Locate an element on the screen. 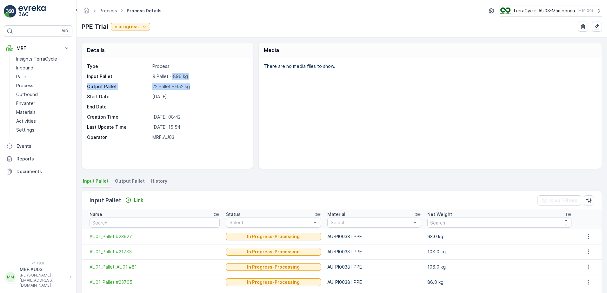 This screenshot has width=607, height=293. p: Outbound is located at coordinates (27, 95).